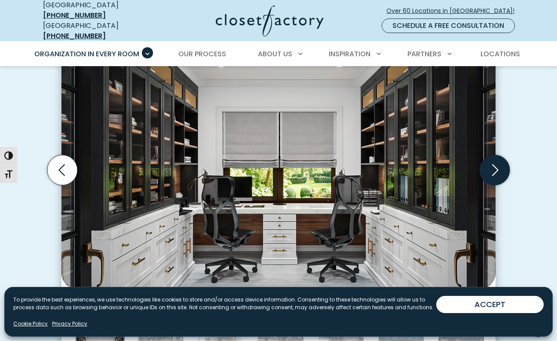  I want to click on span: Locations, so click(500, 54).